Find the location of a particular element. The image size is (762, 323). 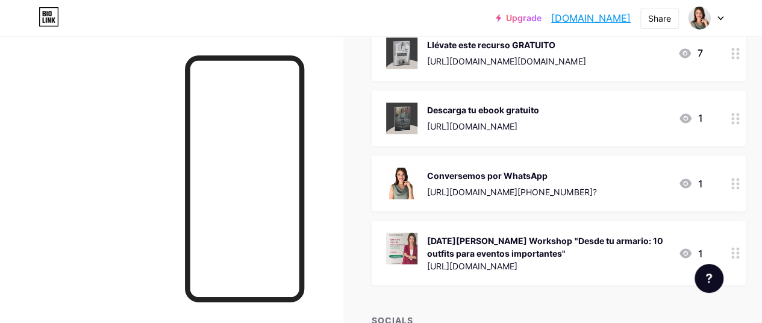

img: 7 de junio Workshop "Desde tu armario: 10 outfits para eventos importantes" is located at coordinates (402, 248).